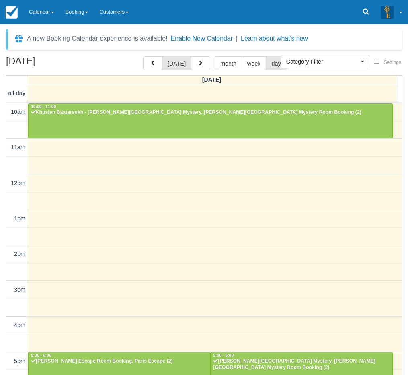  I want to click on button: Settings, so click(388, 62).